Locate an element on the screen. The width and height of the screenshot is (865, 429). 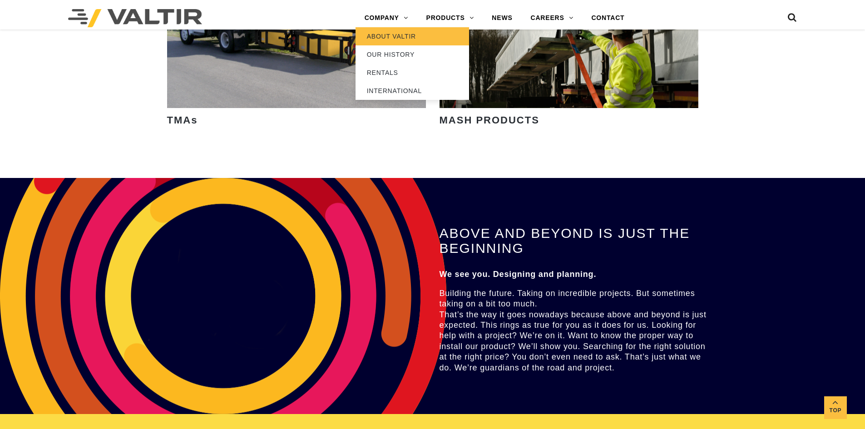
a: INTERNATIONAL is located at coordinates (412, 91).